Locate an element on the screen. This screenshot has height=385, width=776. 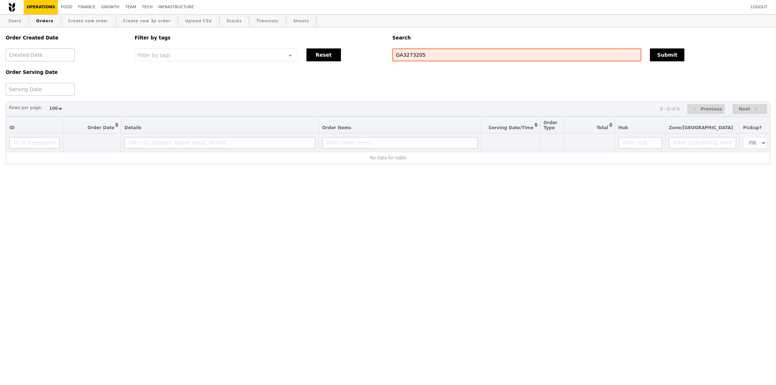
input: Filter by Address, Name, Email, Mobile is located at coordinates (219, 143).